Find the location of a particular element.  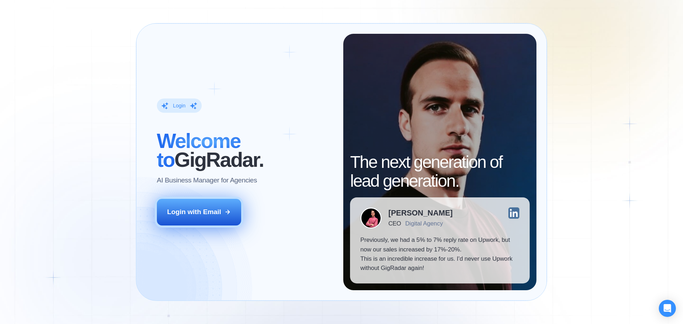

button: Login with Email is located at coordinates (199, 212).